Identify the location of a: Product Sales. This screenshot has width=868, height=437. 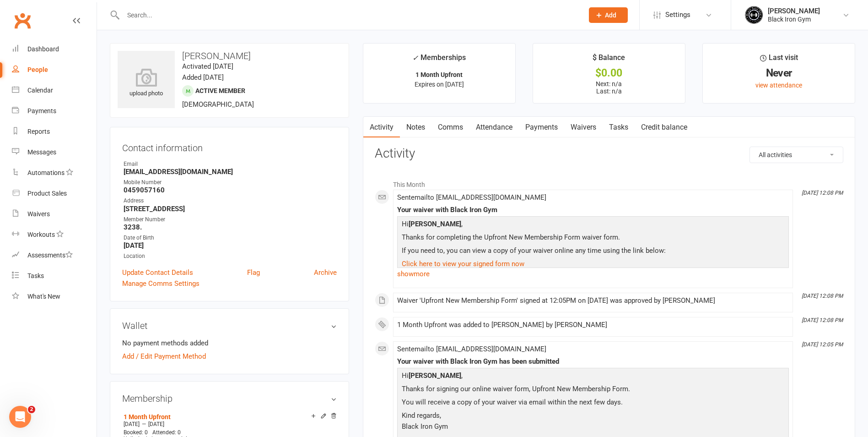
(54, 193).